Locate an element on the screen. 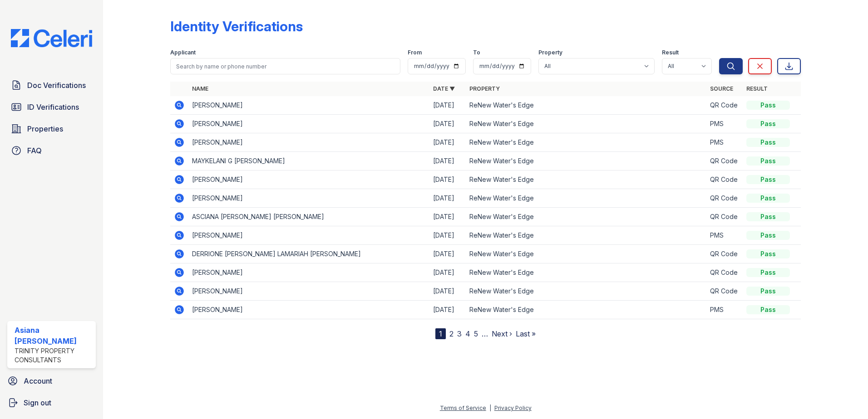 The image size is (868, 419). a: Properties is located at coordinates (51, 129).